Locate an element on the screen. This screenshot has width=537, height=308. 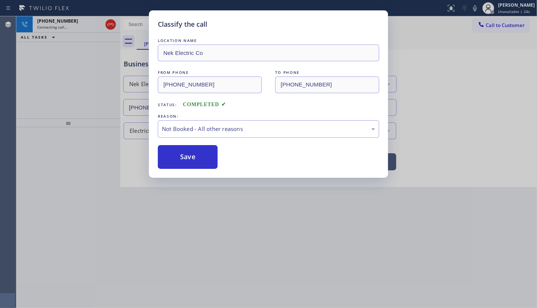
button: Save is located at coordinates (188, 157).